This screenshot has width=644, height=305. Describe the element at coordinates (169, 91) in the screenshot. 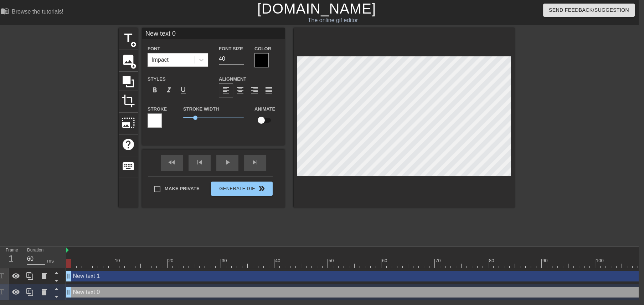

I see `span: format_italic` at that location.